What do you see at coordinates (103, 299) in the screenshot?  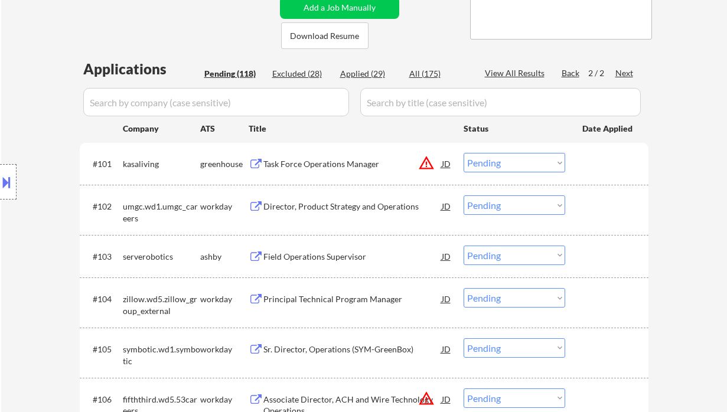 I see `div: #104` at bounding box center [103, 299].